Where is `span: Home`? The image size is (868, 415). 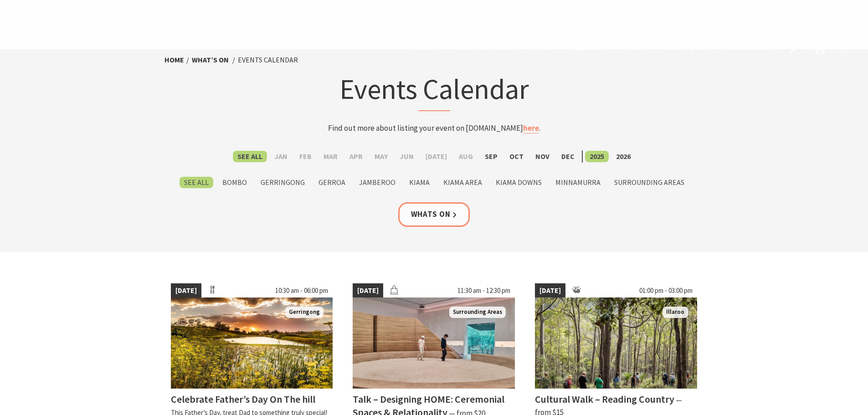 span: Home is located at coordinates (426, 47).